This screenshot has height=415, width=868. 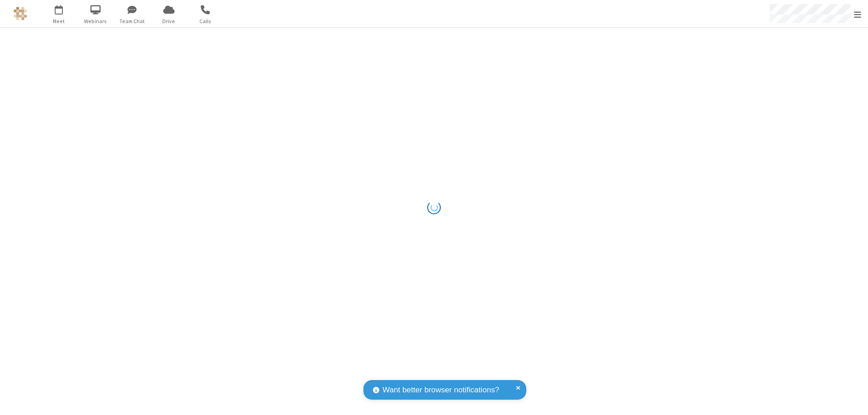 What do you see at coordinates (205, 21) in the screenshot?
I see `span: Calls` at bounding box center [205, 21].